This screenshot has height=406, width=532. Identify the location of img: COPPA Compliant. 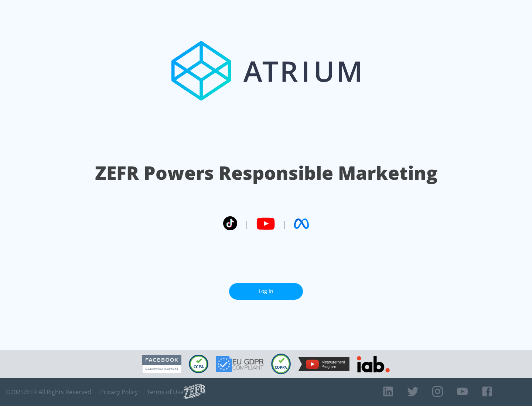
(281, 364).